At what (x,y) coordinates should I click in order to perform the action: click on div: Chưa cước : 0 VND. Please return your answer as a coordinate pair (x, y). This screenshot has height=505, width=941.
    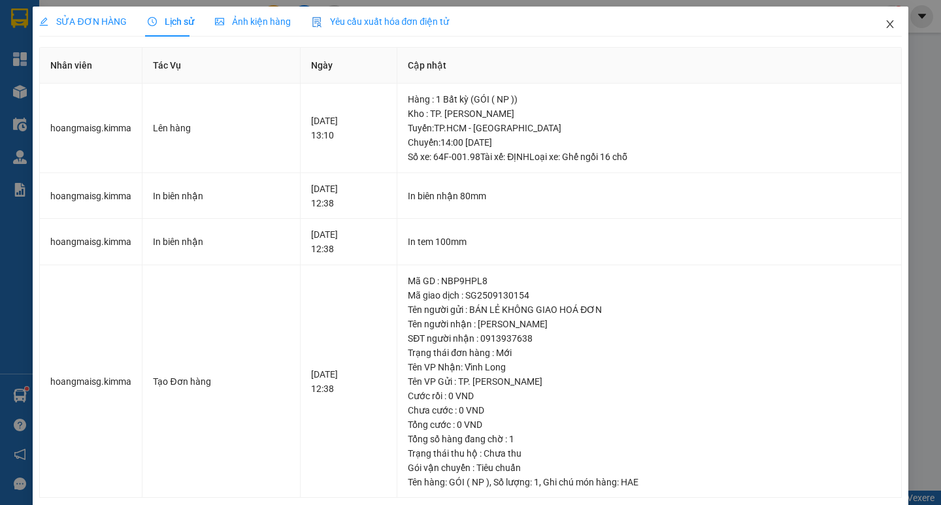
    Looking at the image, I should click on (649, 411).